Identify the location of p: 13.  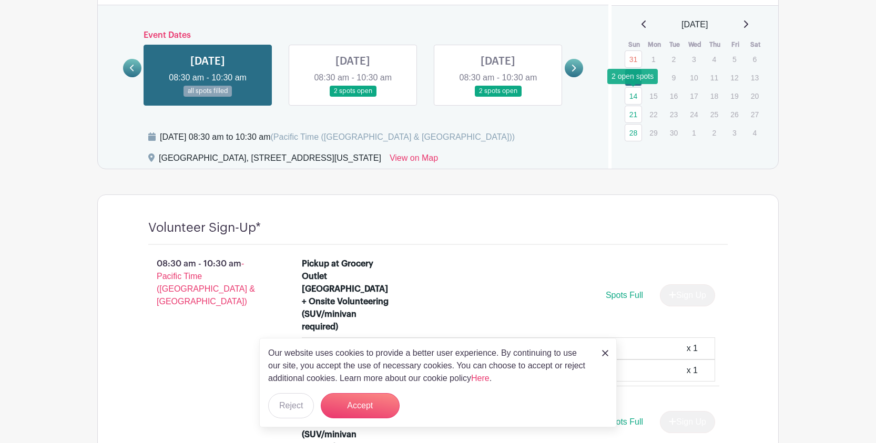
(755, 77).